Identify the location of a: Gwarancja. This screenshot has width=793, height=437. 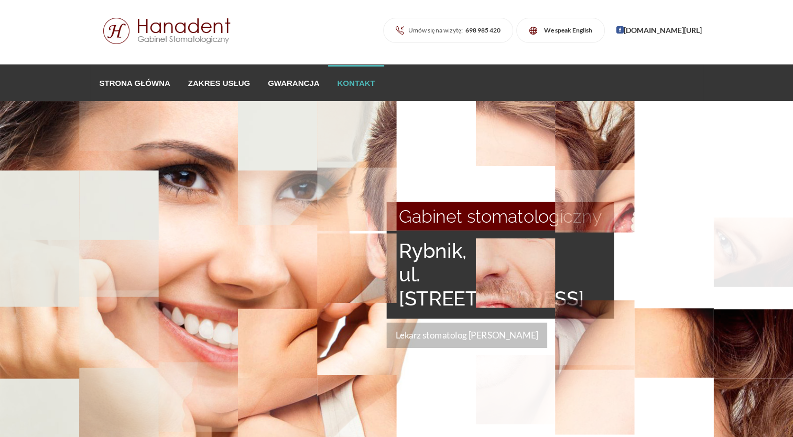
(293, 83).